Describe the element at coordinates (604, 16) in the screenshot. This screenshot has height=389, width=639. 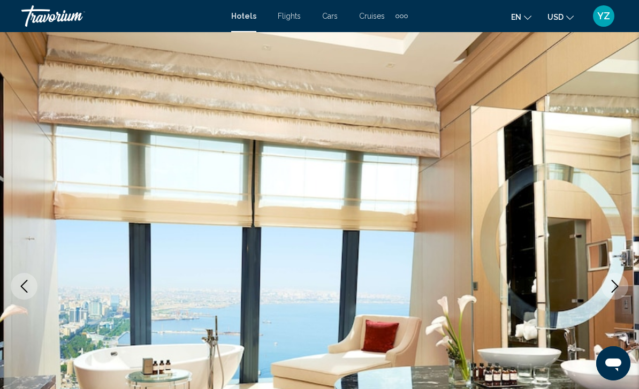
I see `span: YZ` at that location.